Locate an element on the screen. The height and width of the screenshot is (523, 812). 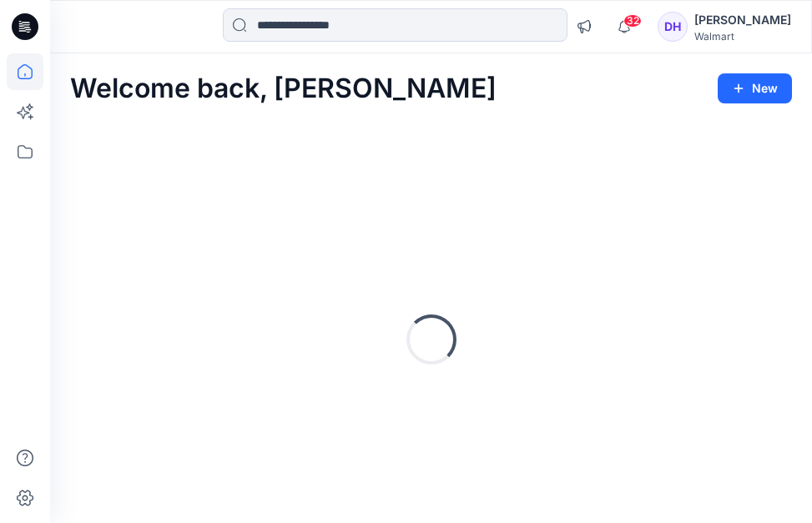
button: New is located at coordinates (755, 89).